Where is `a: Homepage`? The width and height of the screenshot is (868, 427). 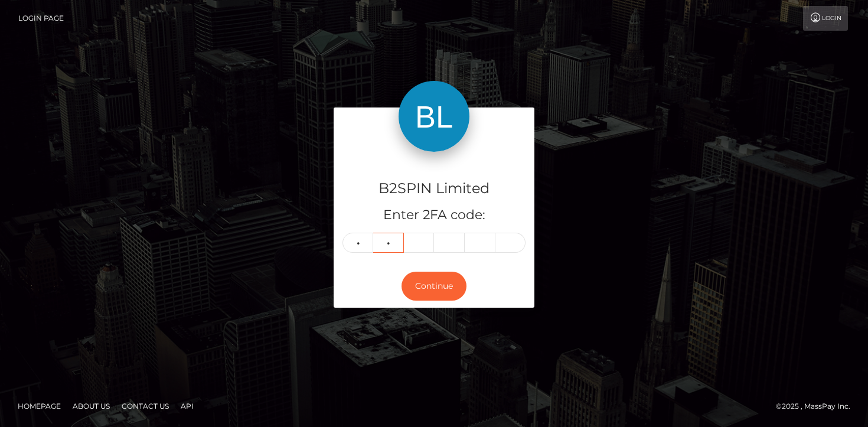
a: Homepage is located at coordinates (39, 406).